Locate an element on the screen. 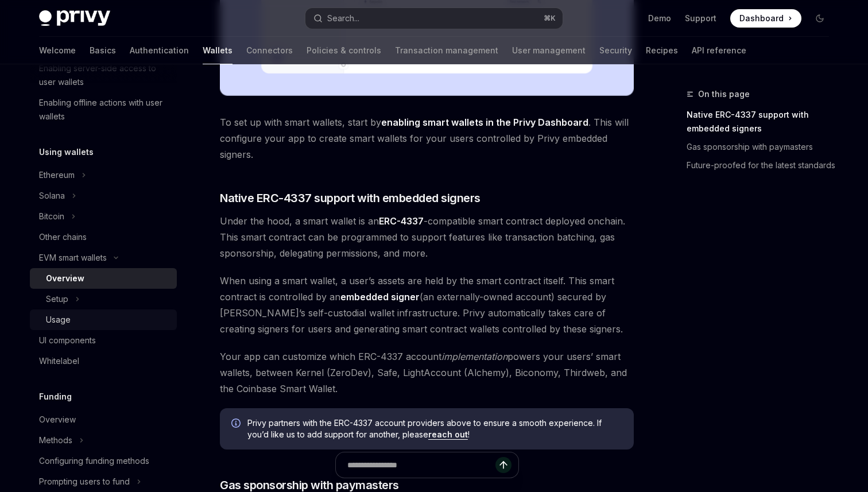 Image resolution: width=868 pixels, height=492 pixels. svg: Info is located at coordinates (237, 424).